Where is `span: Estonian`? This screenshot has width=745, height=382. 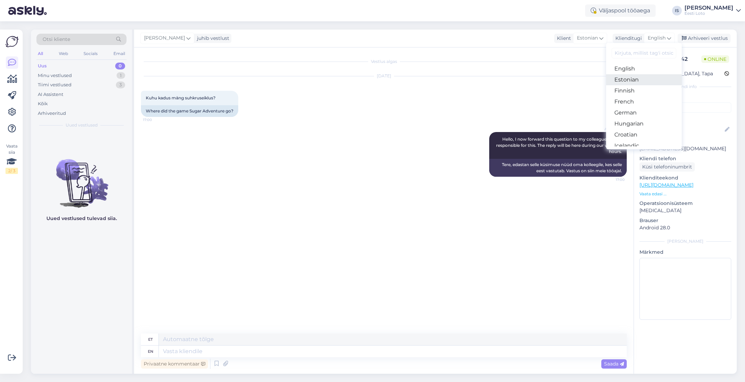
span: Estonian is located at coordinates (587, 38).